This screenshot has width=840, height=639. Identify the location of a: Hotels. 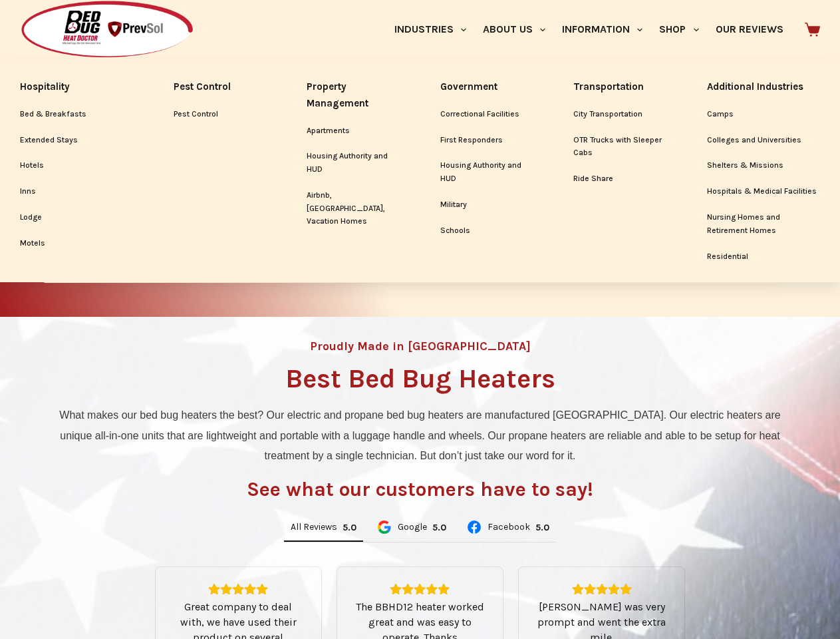
(77, 165).